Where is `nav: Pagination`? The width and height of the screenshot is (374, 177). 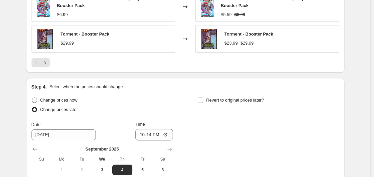 nav: Pagination is located at coordinates (41, 63).